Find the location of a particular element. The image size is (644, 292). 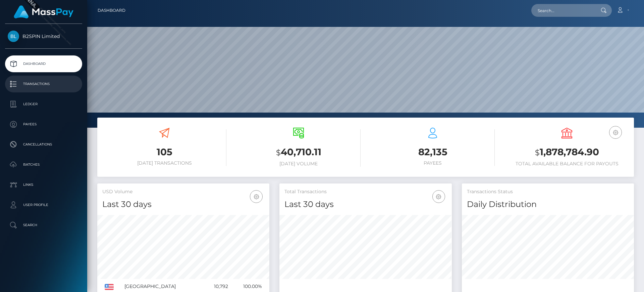

a: Ledger is located at coordinates (44, 104).